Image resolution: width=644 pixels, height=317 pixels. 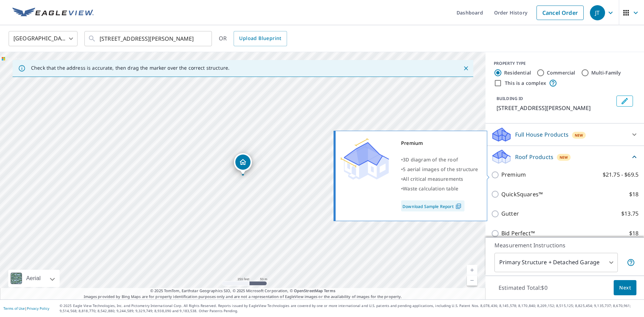 I want to click on p: $21.75 - $69.5, so click(x=620, y=175).